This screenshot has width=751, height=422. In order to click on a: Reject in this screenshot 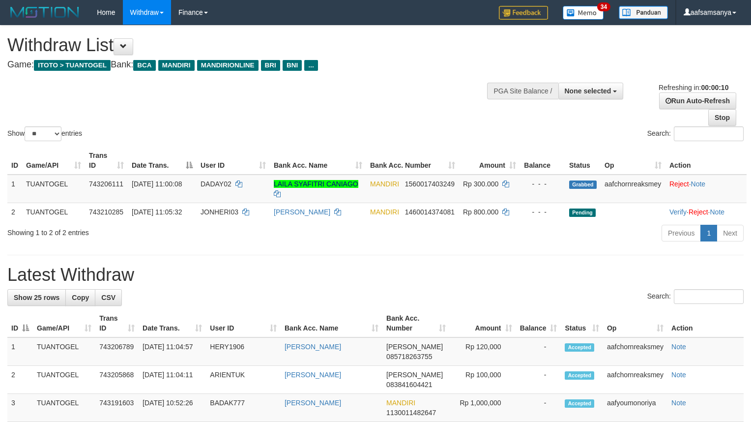, I will do `click(699, 212)`.